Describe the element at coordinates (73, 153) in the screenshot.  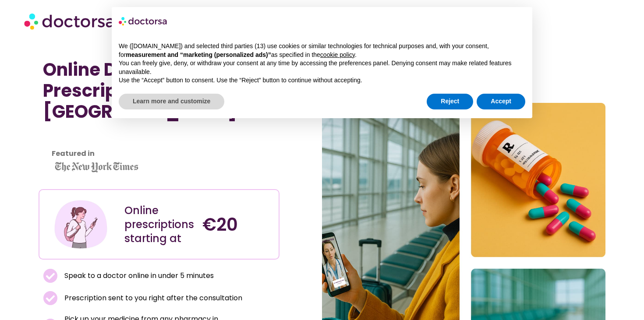
I see `strong: Featured in` at that location.